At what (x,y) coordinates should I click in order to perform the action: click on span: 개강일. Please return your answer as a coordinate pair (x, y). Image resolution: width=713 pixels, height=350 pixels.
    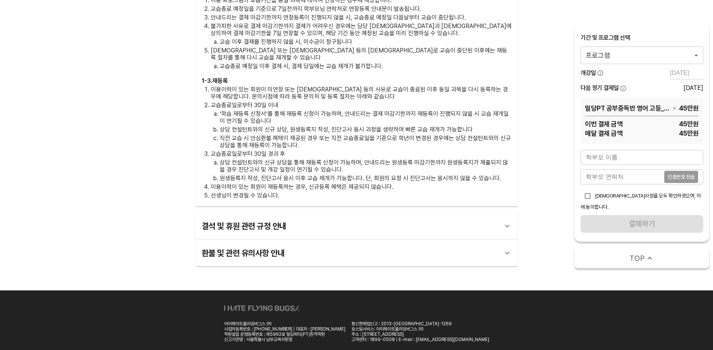
    Looking at the image, I should click on (588, 73).